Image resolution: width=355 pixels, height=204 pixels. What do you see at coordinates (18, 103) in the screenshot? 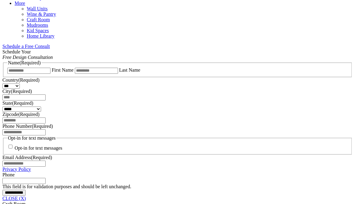
I see `label: State` at bounding box center [18, 103].